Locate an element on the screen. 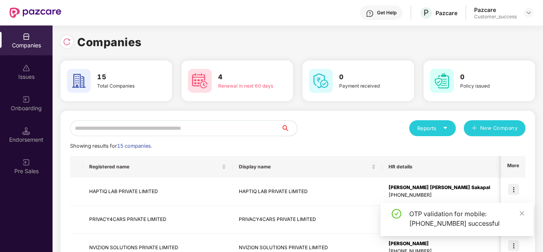 The height and width of the screenshot is (252, 543). img: New Pazcare Logo is located at coordinates (35, 13).